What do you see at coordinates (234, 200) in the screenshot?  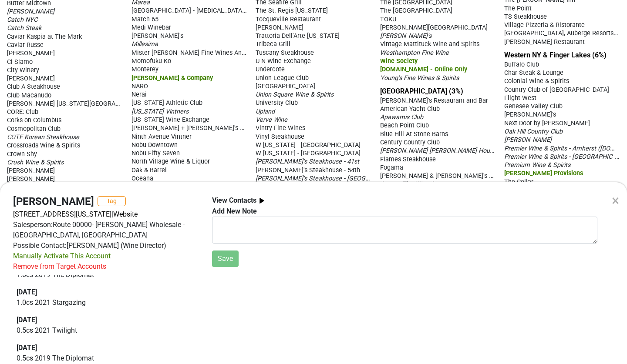 I see `b: View Contacts` at bounding box center [234, 200].